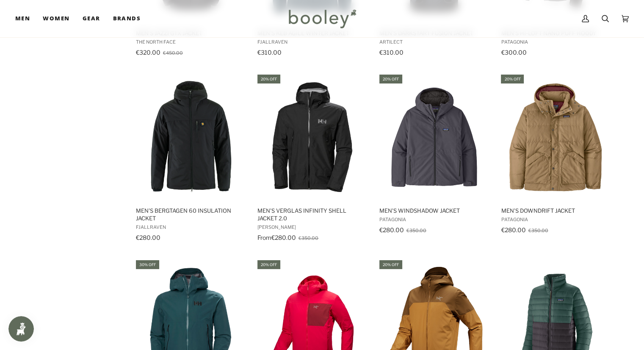  Describe the element at coordinates (147, 264) in the screenshot. I see `div: 30% off` at that location.